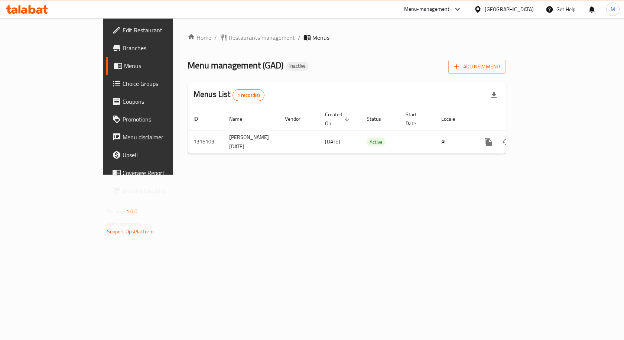 The height and width of the screenshot is (340, 624). Describe the element at coordinates (162, 48) in the screenshot. I see `span: Branches` at that location.